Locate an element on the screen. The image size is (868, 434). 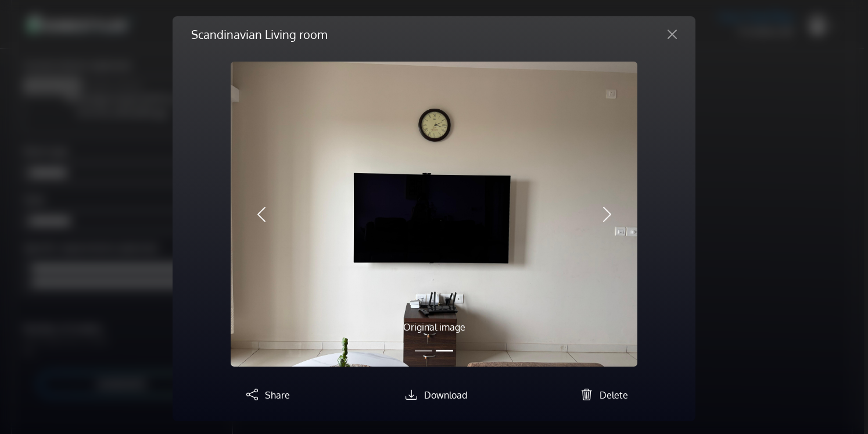
img: WhatsApp_Image_2025-08-29_at_14.14.30_695aaf83.jpg is located at coordinates (434, 214).